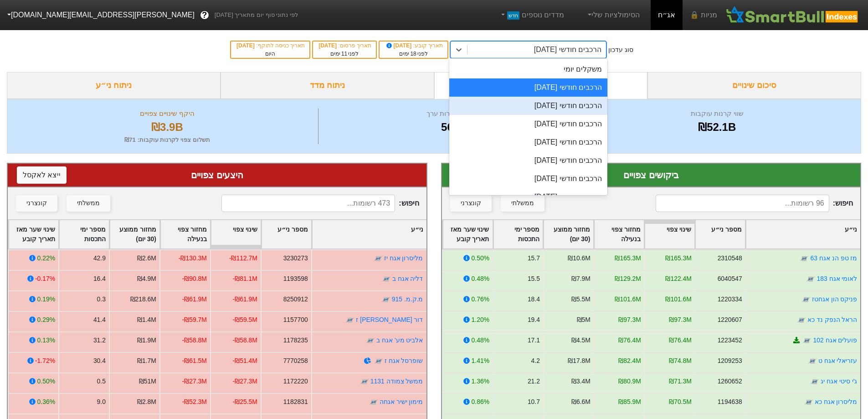 This screenshot has height=419, width=868. What do you see at coordinates (630, 381) in the screenshot?
I see `div: ₪80.9M` at bounding box center [630, 381].